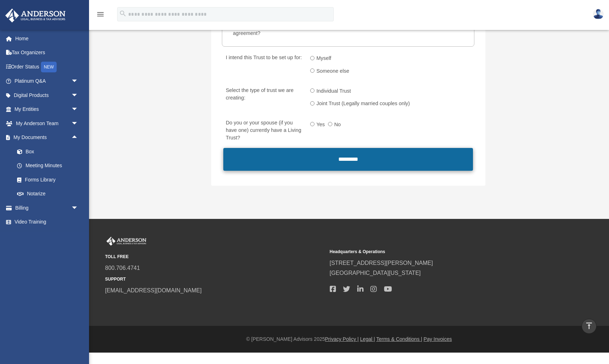 This screenshot has height=364, width=609. What do you see at coordinates (438, 339) in the screenshot?
I see `a: Pay Invoices` at bounding box center [438, 339].